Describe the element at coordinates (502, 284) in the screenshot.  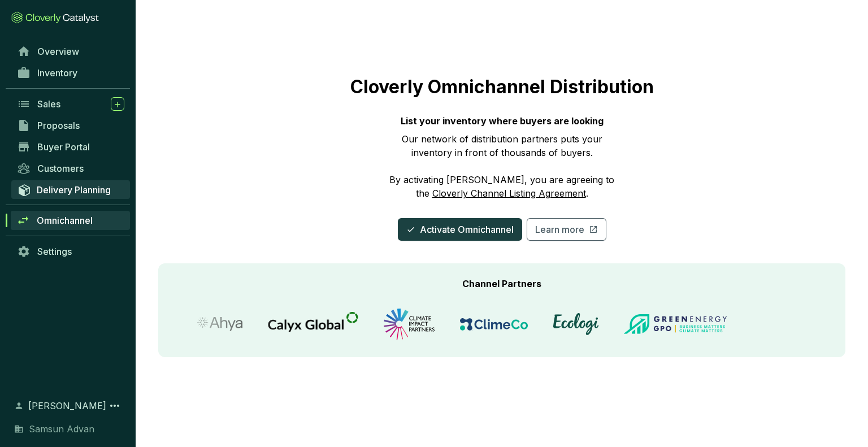
I see `div: Channel Partners` at that location.